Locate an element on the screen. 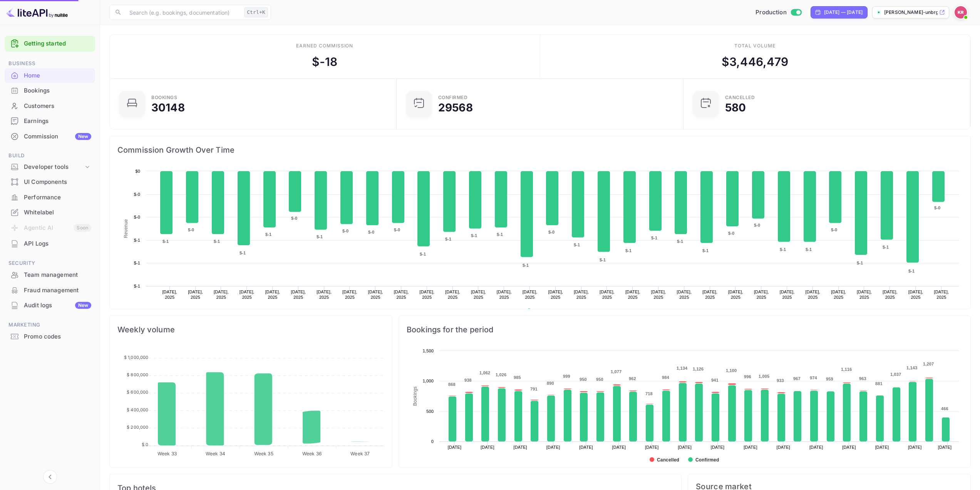  a: Earnings is located at coordinates (50, 121).